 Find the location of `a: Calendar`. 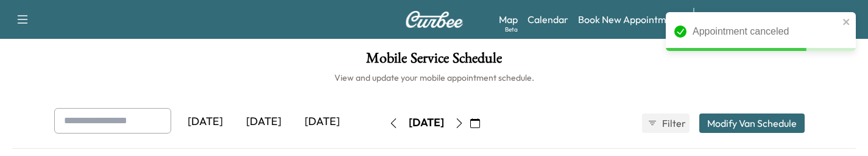

a: Calendar is located at coordinates (548, 19).